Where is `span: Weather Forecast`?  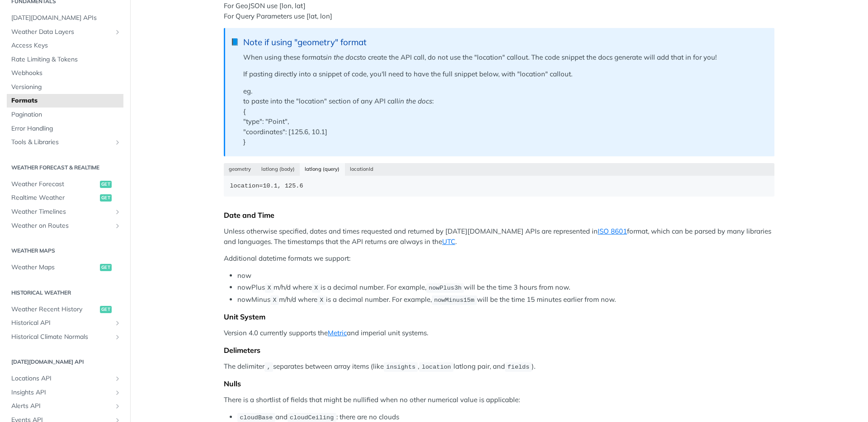 span: Weather Forecast is located at coordinates (54, 185).